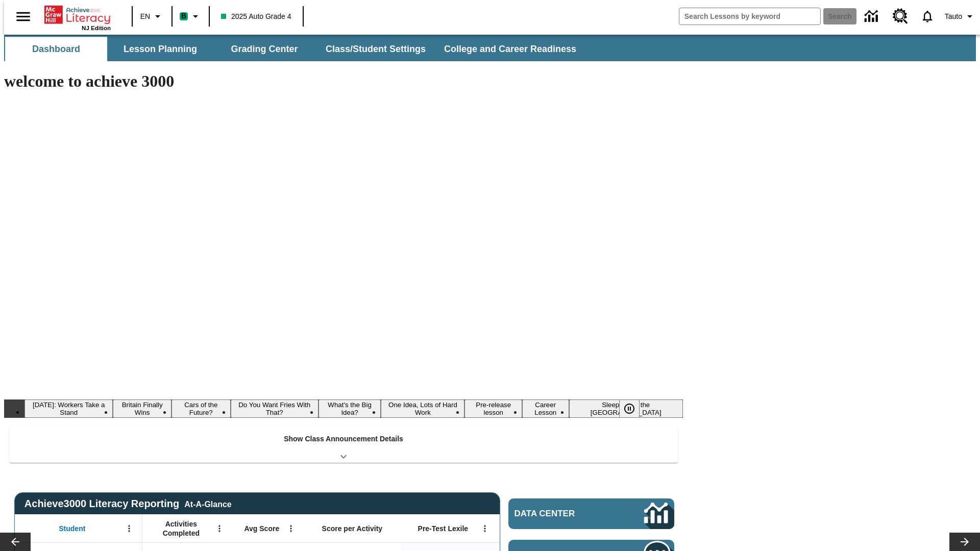 The height and width of the screenshot is (551, 980). Describe the element at coordinates (634, 408) in the screenshot. I see `div: Pause` at that location.